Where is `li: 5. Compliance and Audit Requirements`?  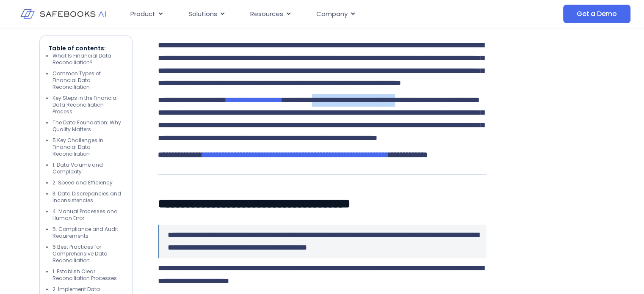 li: 5. Compliance and Audit Requirements is located at coordinates (88, 233).